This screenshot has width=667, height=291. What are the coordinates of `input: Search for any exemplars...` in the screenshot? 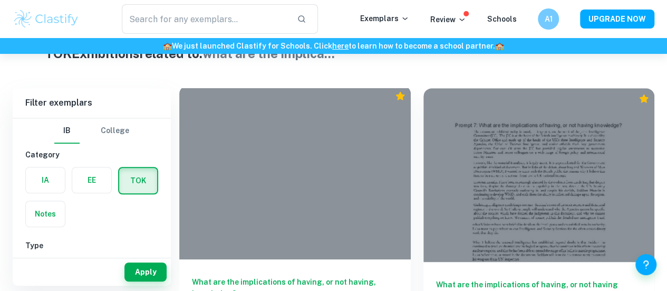 It's located at (205, 19).